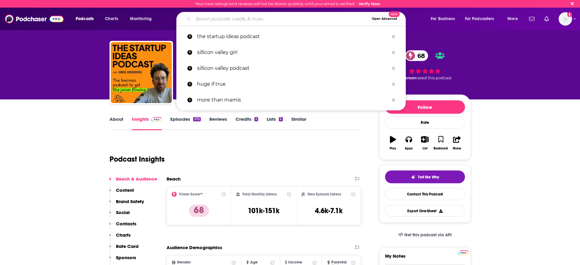  Describe the element at coordinates (324, 194) in the screenshot. I see `h2: New Episode Listens` at that location.